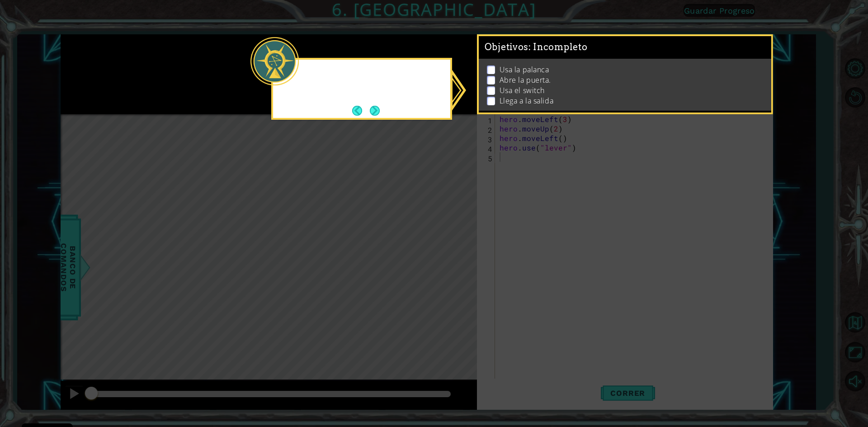 The image size is (868, 427). Describe the element at coordinates (375, 111) in the screenshot. I see `button: Next` at that location.